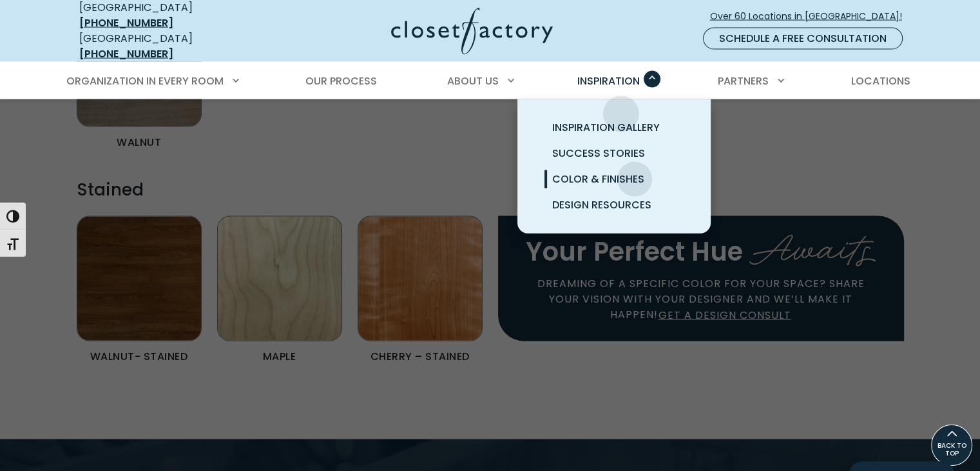  Describe the element at coordinates (490, 82) in the screenshot. I see `nav: Primary Menu` at that location.